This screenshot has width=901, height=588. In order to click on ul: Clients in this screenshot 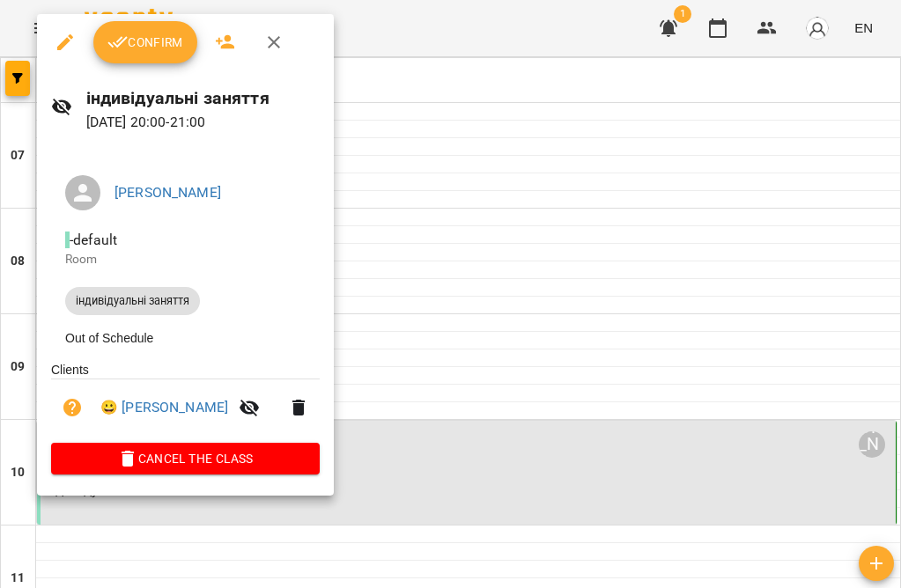, I will do `click(185, 401)`.